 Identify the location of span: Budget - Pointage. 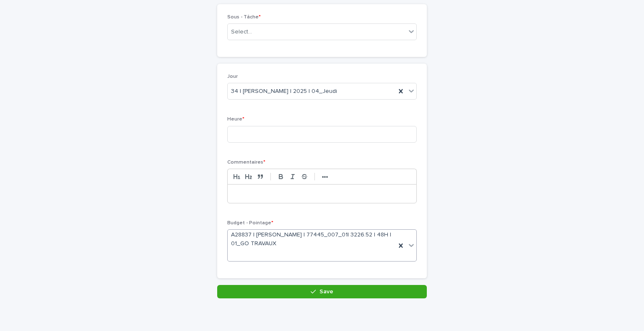
(250, 223).